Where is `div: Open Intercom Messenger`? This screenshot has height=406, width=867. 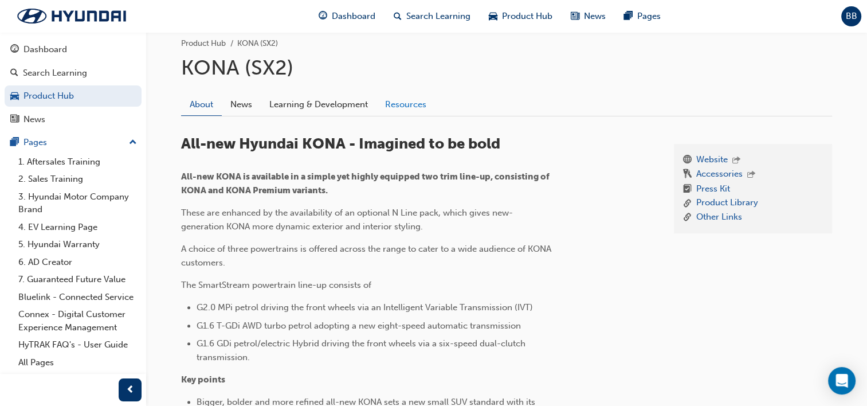 div: Open Intercom Messenger is located at coordinates (842, 381).